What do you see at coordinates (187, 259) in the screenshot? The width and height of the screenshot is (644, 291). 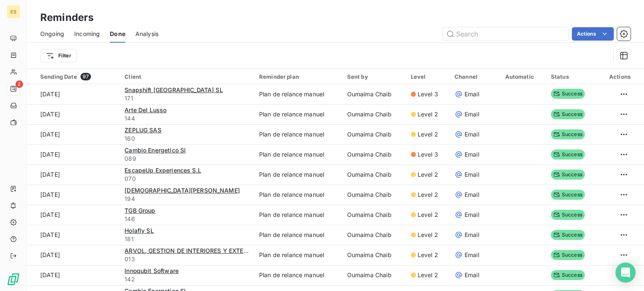 I see `span: 013` at bounding box center [187, 259].